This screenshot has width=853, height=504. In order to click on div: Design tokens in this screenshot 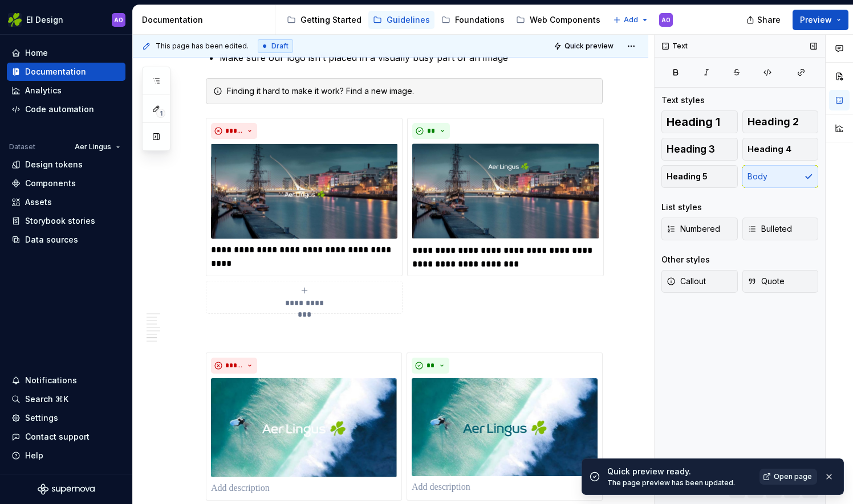, I will do `click(54, 165)`.